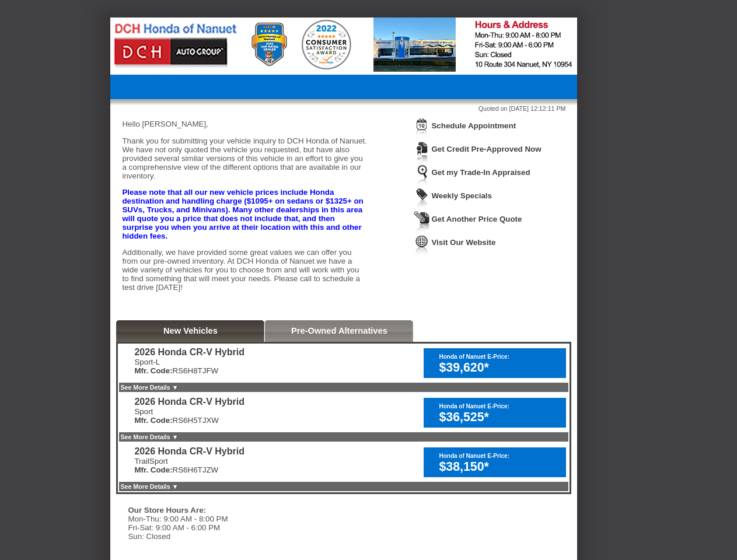 Image resolution: width=737 pixels, height=560 pixels. What do you see at coordinates (474, 125) in the screenshot?
I see `a: Schedule Appointment` at bounding box center [474, 125].